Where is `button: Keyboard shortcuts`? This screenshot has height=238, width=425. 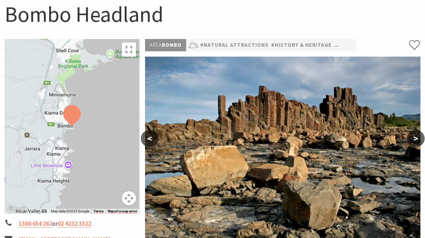 button: Keyboard shortcuts is located at coordinates (44, 211).